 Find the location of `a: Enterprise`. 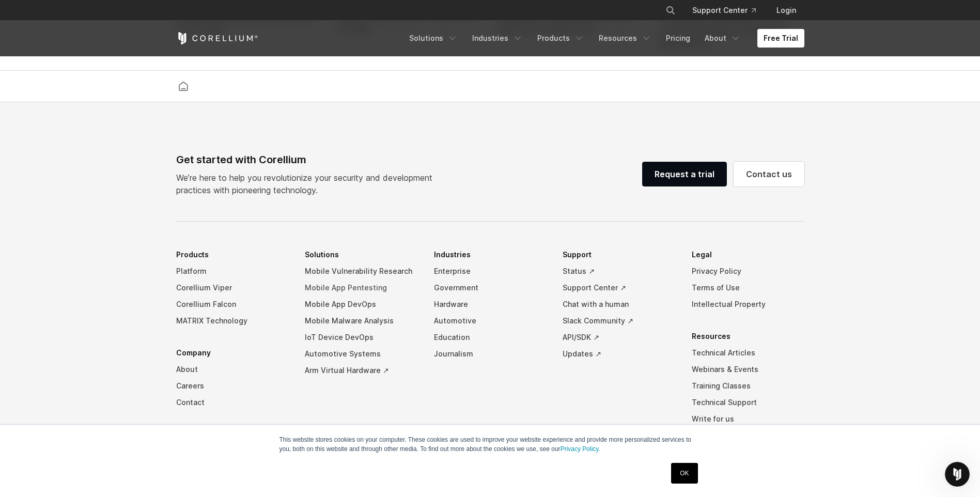

a: Enterprise is located at coordinates (490, 271).